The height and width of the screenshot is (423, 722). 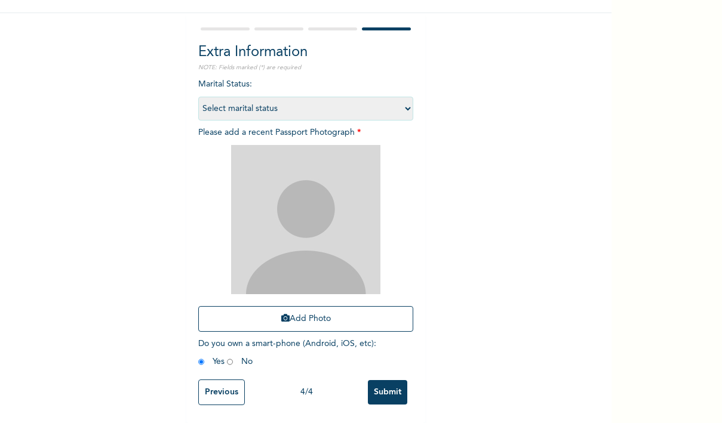 I want to click on span: Marital Status :, so click(x=306, y=96).